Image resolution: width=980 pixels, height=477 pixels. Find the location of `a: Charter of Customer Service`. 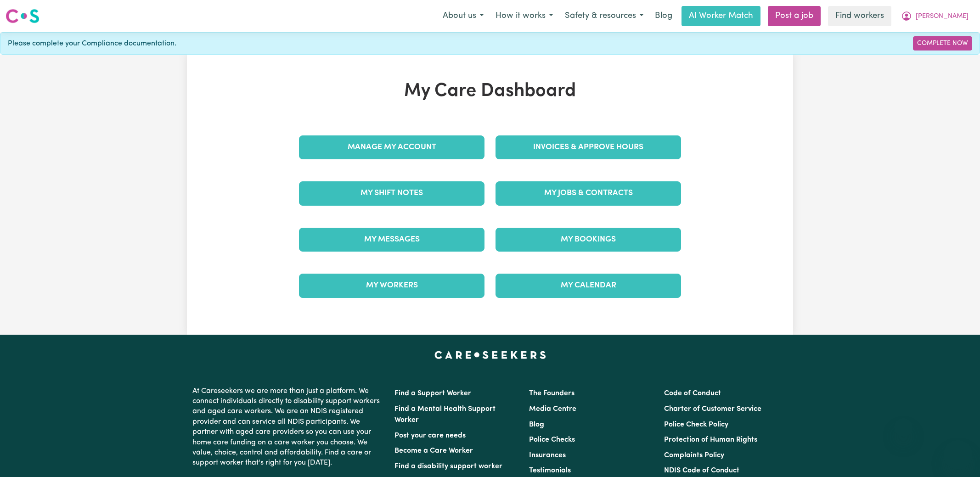

a: Charter of Customer Service is located at coordinates (713, 409).